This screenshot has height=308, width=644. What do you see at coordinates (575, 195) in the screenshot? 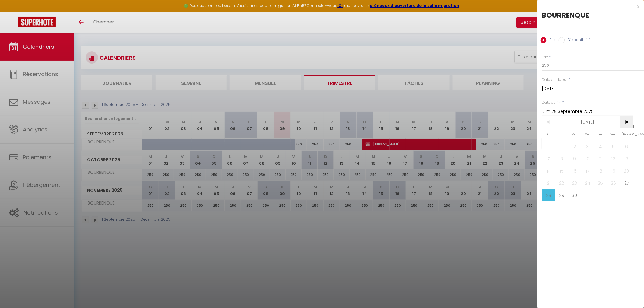
I see `span: 30` at bounding box center [575, 195].